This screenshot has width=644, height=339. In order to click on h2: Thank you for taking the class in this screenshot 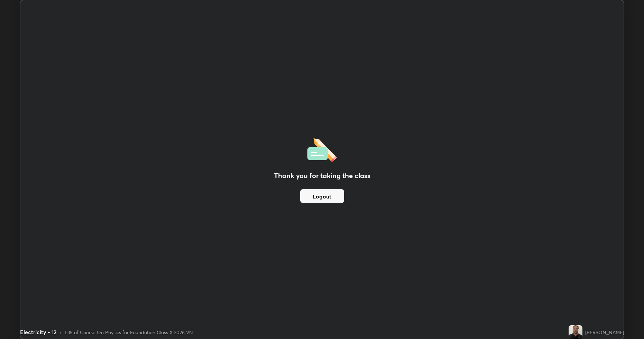, I will do `click(322, 175)`.